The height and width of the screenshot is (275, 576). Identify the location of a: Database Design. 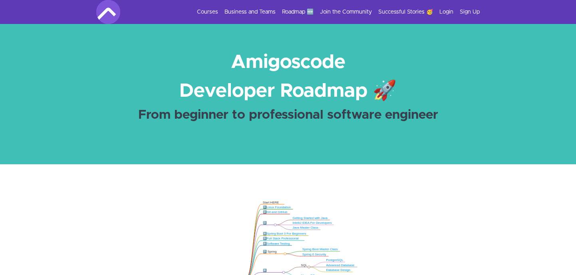
(338, 269).